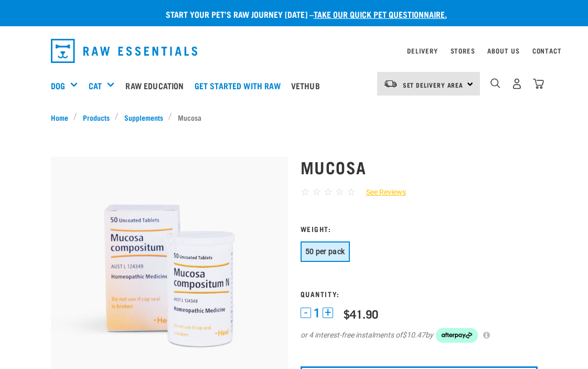  Describe the element at coordinates (308, 85) in the screenshot. I see `a: Vethub` at that location.